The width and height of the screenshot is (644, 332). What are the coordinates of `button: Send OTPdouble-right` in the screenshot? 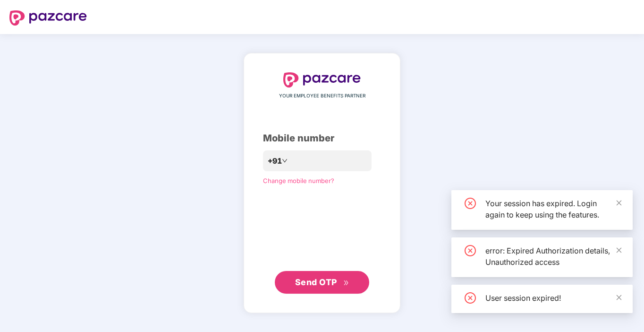 It's located at (322, 282).